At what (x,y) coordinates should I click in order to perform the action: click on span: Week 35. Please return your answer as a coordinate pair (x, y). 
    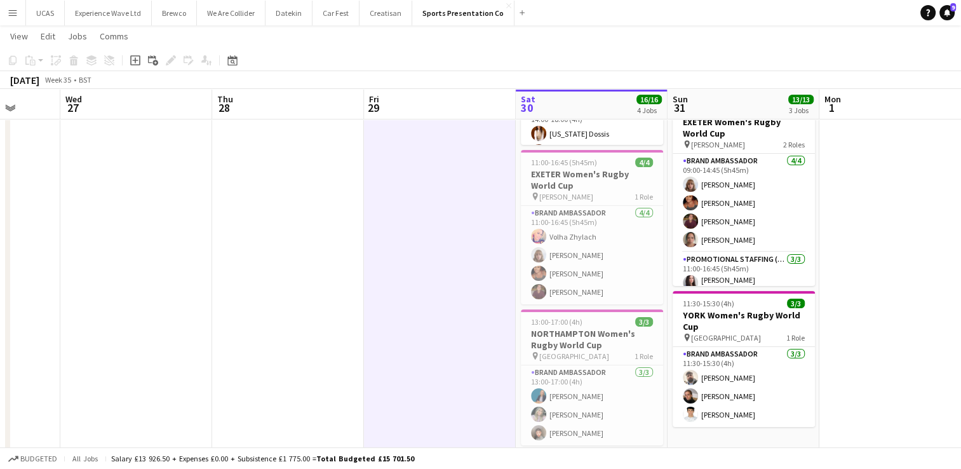
    Looking at the image, I should click on (58, 79).